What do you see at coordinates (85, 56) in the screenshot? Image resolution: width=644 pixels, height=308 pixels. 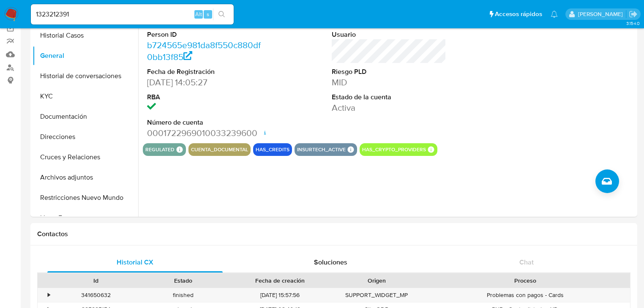 I see `button: General` at bounding box center [85, 56].